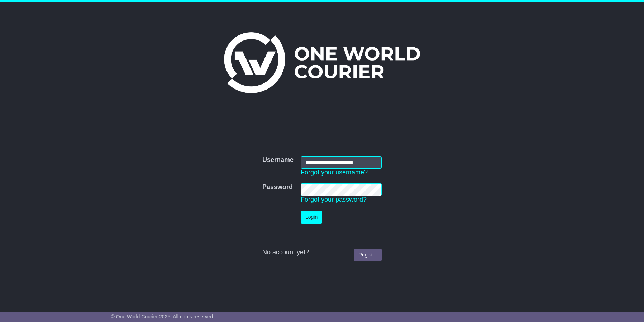 This screenshot has height=322, width=644. I want to click on div: No account yet?, so click(322, 253).